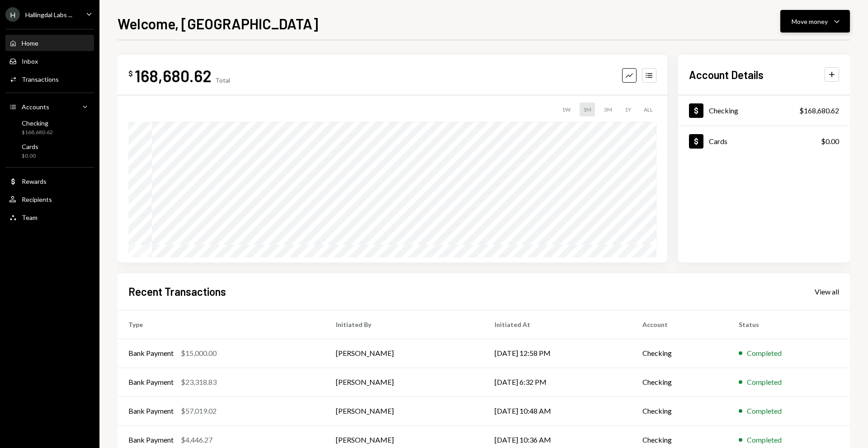 This screenshot has height=448, width=868. Describe the element at coordinates (827, 292) in the screenshot. I see `div: View all` at that location.